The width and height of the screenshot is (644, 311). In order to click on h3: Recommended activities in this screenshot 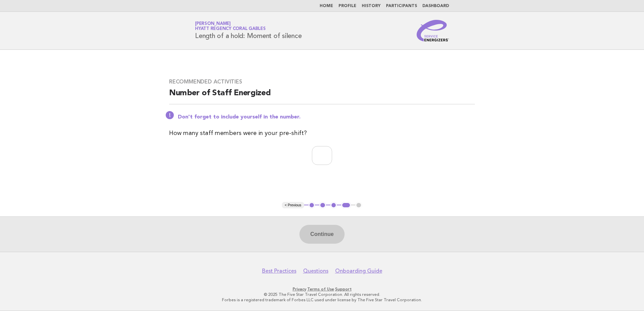, I will do `click(322, 82)`.